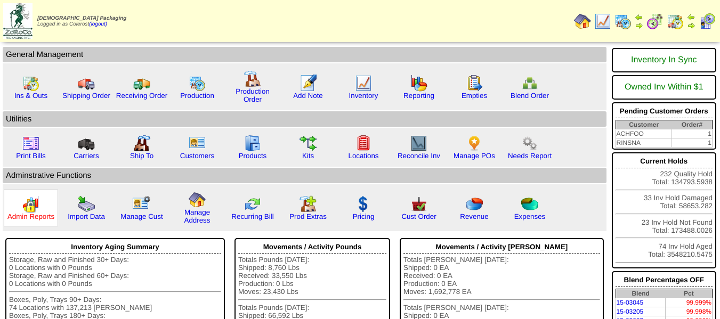 The height and width of the screenshot is (319, 720). Describe the element at coordinates (252, 95) in the screenshot. I see `a: Production Order` at that location.